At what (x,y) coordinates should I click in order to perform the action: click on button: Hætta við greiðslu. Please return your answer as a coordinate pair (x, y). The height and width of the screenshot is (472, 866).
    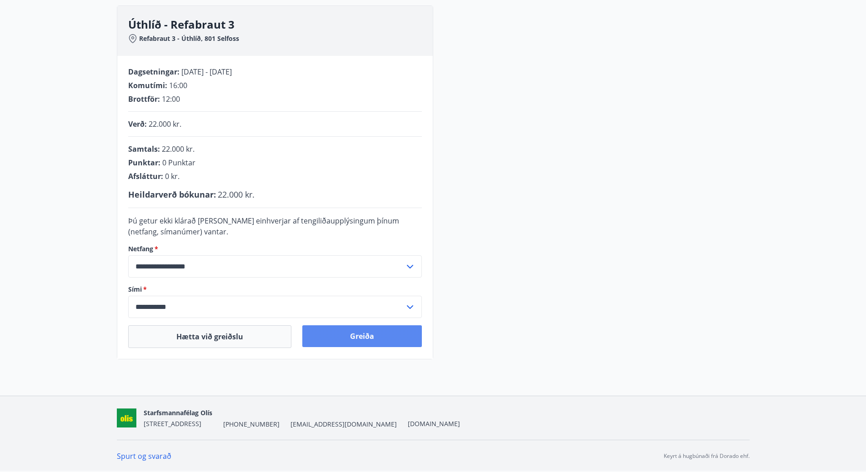
    Looking at the image, I should click on (209, 337).